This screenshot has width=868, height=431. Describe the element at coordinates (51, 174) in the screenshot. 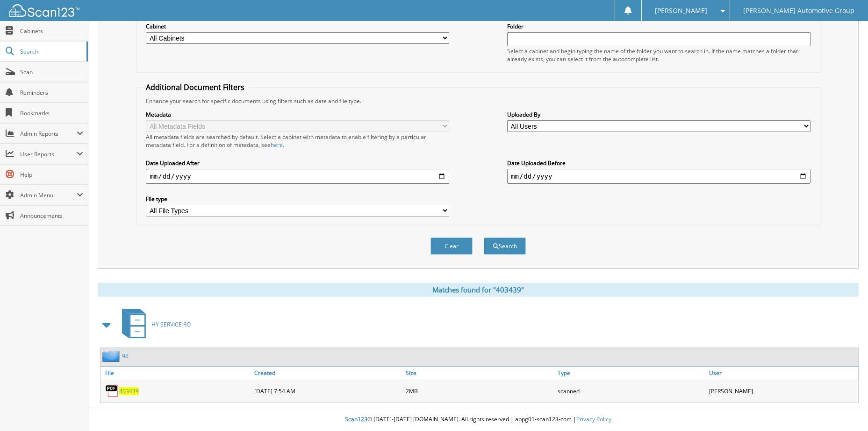

I see `span: Help` at that location.